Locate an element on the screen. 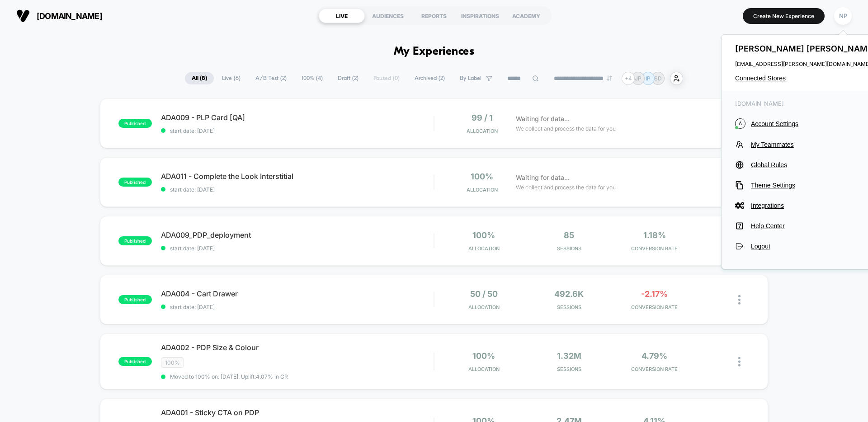 Image resolution: width=868 pixels, height=422 pixels. span: ADA004 - Cart Drawer is located at coordinates (297, 294).